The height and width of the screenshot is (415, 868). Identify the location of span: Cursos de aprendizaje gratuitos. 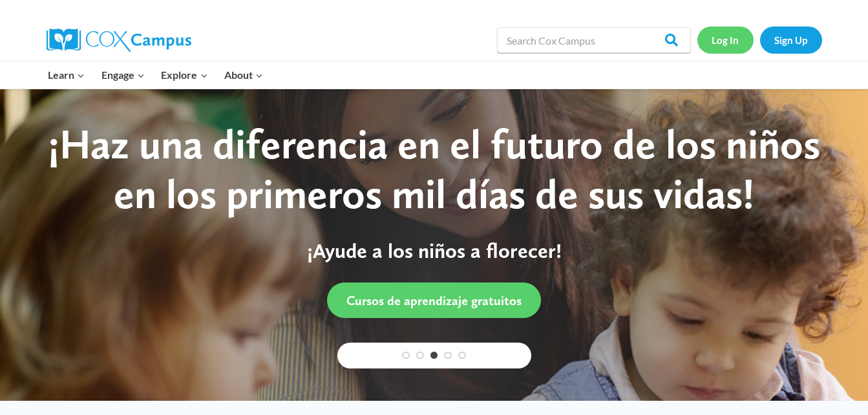
(434, 300).